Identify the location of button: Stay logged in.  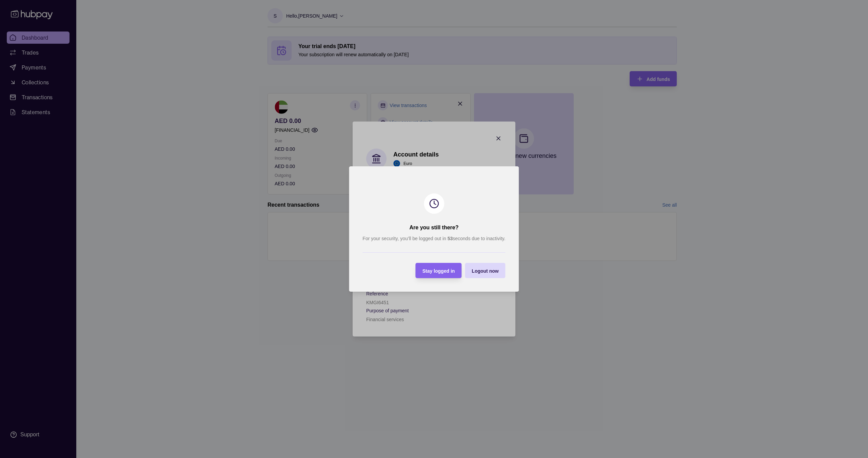
(438, 270).